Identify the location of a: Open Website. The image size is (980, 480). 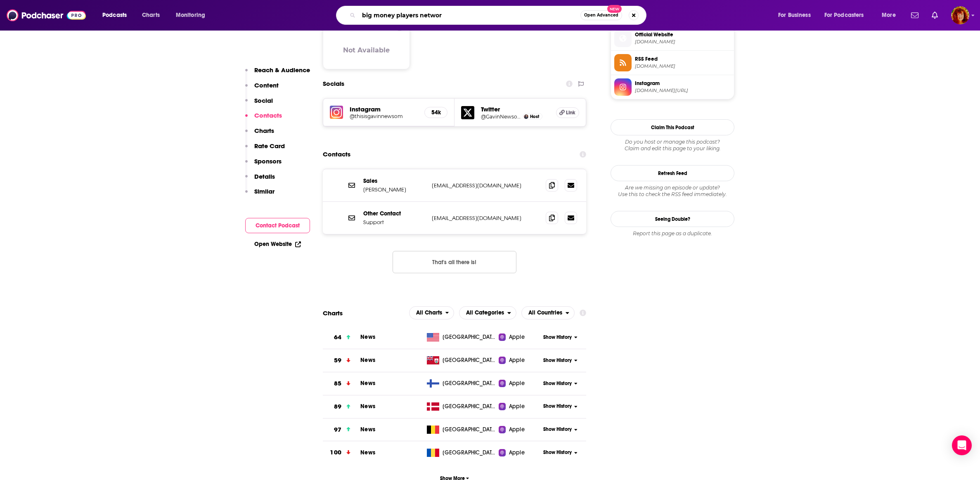
(277, 244).